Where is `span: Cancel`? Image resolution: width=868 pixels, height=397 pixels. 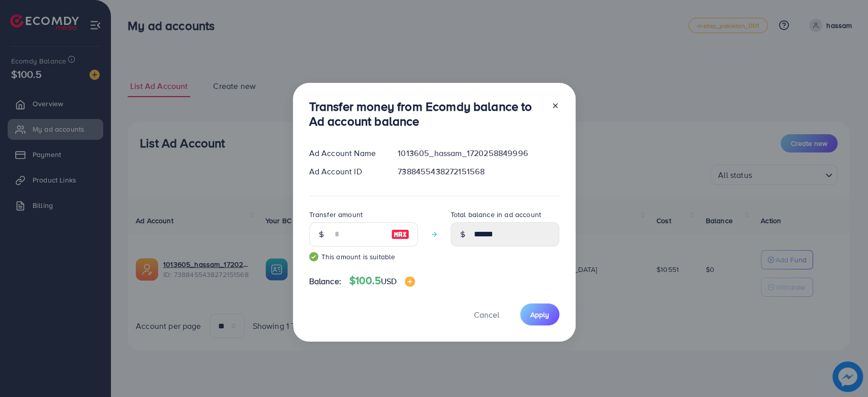
span: Cancel is located at coordinates (487, 315).